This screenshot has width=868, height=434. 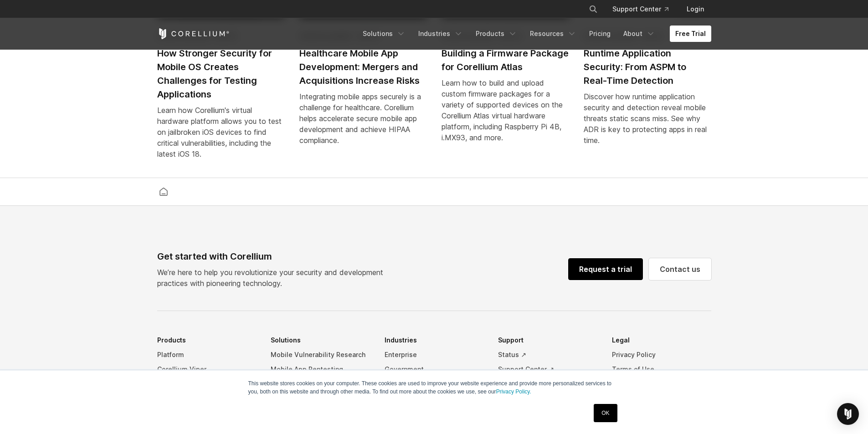 I want to click on a: Status ↗, so click(x=548, y=355).